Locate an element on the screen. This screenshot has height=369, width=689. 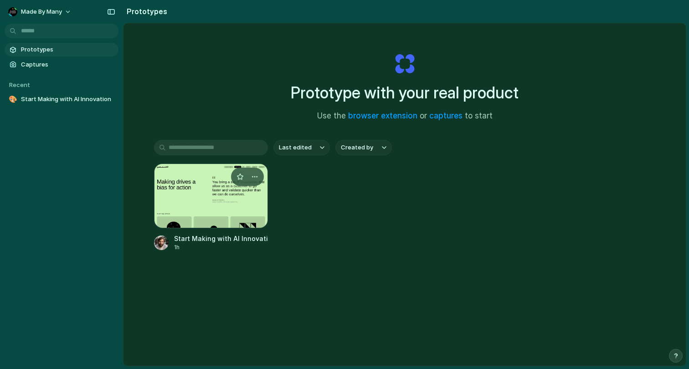
div: 1h is located at coordinates (221, 247).